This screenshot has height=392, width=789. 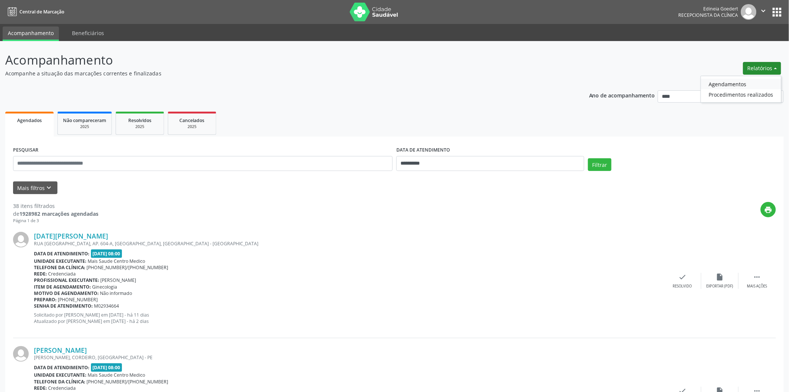 I want to click on div: de, so click(x=56, y=213).